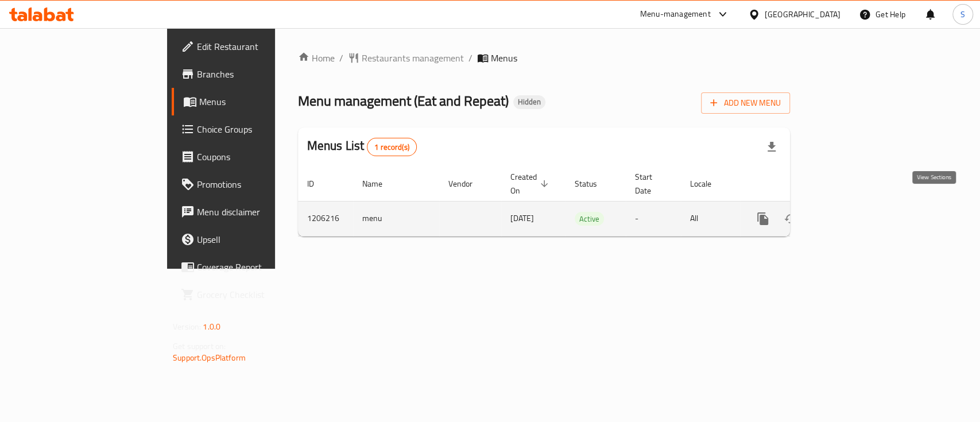 Image resolution: width=980 pixels, height=422 pixels. I want to click on a: Coupons, so click(251, 157).